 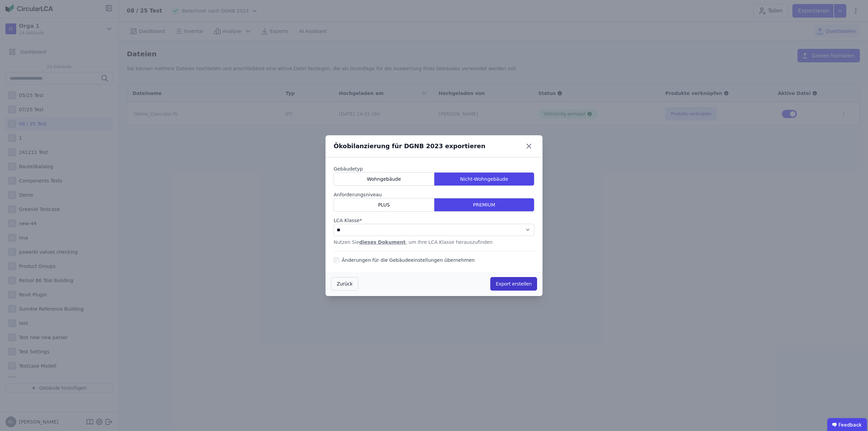 What do you see at coordinates (434, 169) in the screenshot?
I see `label: Gebäudetyp` at bounding box center [434, 169].